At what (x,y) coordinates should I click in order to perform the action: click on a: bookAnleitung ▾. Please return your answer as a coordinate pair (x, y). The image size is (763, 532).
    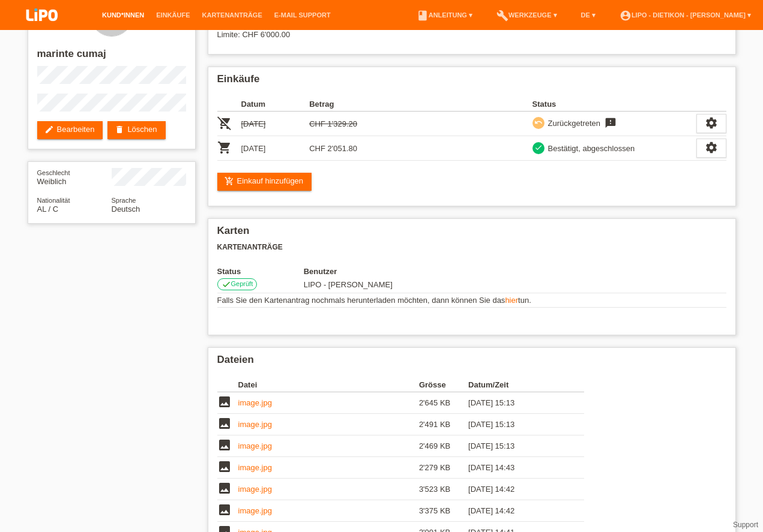
    Looking at the image, I should click on (444, 15).